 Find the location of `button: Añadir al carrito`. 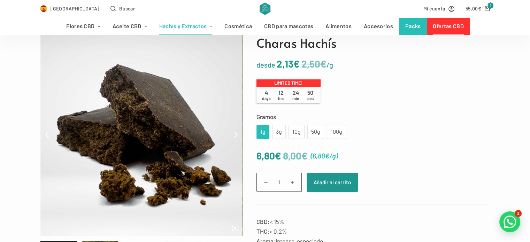

button: Añadir al carrito is located at coordinates (332, 182).